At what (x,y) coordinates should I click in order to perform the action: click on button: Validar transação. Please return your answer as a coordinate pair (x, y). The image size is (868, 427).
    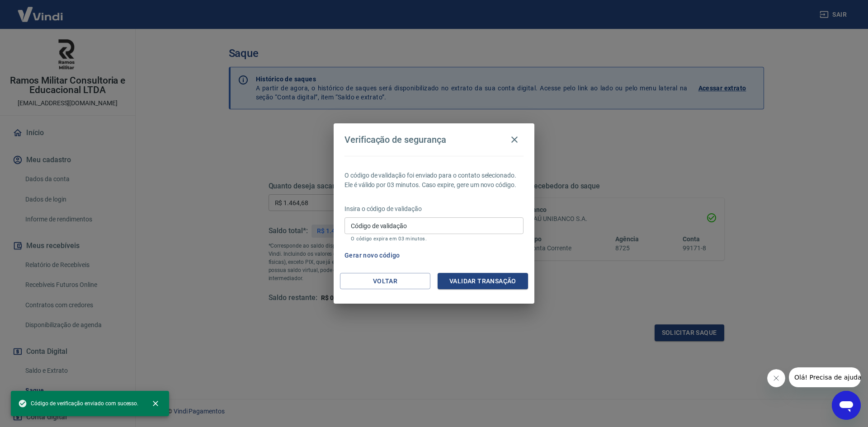
    Looking at the image, I should click on (483, 281).